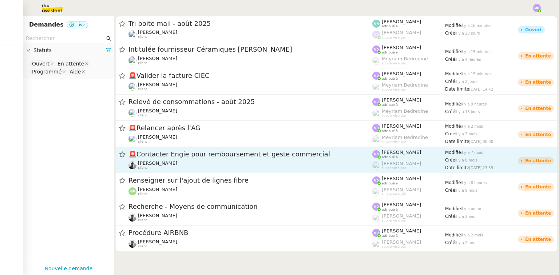 This screenshot has width=559, height=275. I want to click on input: Rechercher, so click(65, 38).